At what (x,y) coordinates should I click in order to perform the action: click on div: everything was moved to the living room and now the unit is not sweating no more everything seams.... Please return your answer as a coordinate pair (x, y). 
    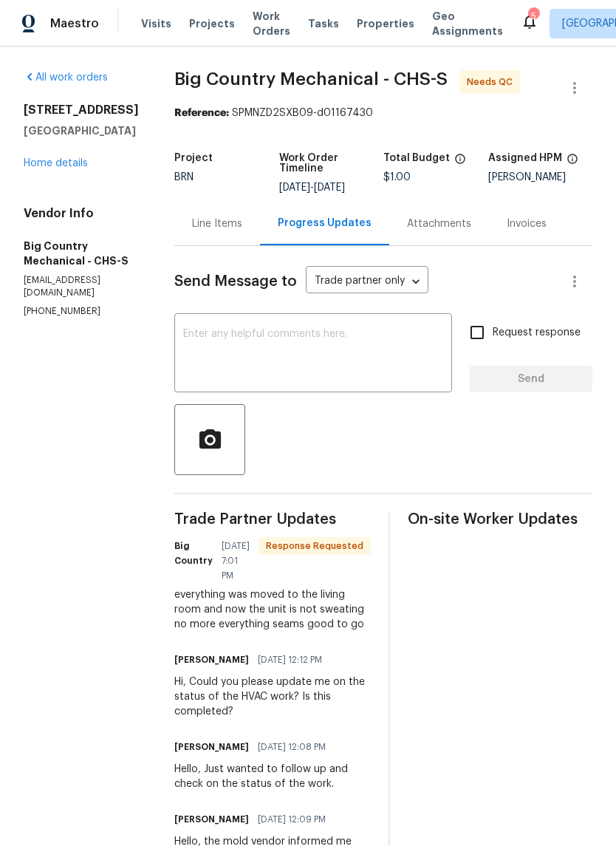
    Looking at the image, I should click on (273, 610).